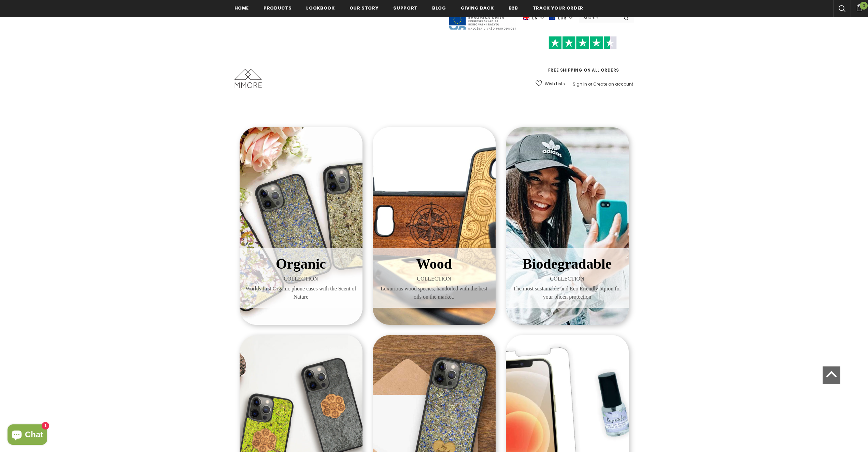  I want to click on img: i-lang-1.png, so click(526, 18).